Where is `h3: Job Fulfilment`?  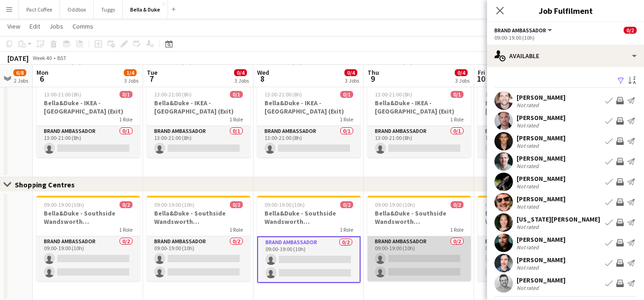 h3: Job Fulfilment is located at coordinates (566, 11).